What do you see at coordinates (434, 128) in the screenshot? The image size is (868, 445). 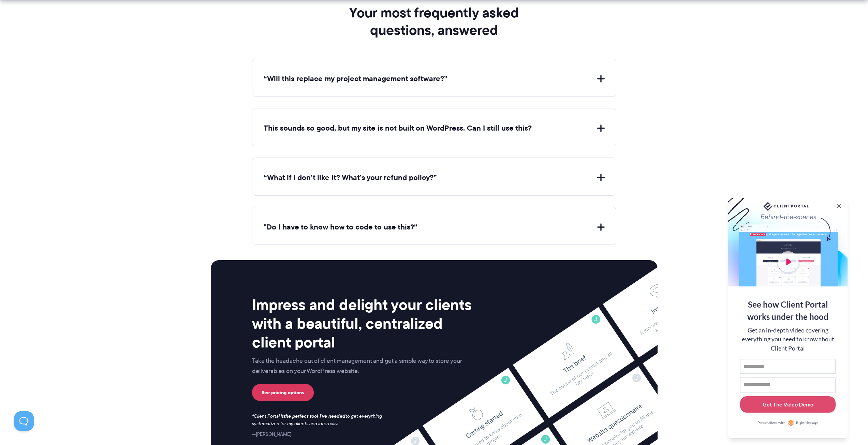 I see `button: This sounds so good, but my site is not built on WordPress. Can I still use this?` at bounding box center [434, 128].